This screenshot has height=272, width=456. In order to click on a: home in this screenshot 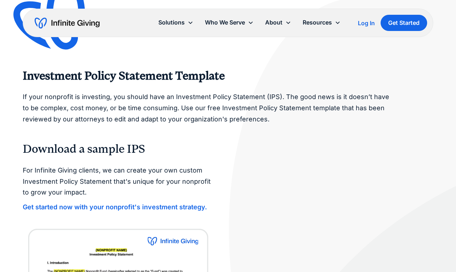, I will do `click(67, 23)`.